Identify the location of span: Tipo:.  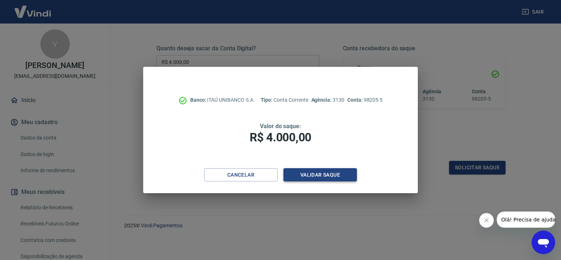
(267, 100).